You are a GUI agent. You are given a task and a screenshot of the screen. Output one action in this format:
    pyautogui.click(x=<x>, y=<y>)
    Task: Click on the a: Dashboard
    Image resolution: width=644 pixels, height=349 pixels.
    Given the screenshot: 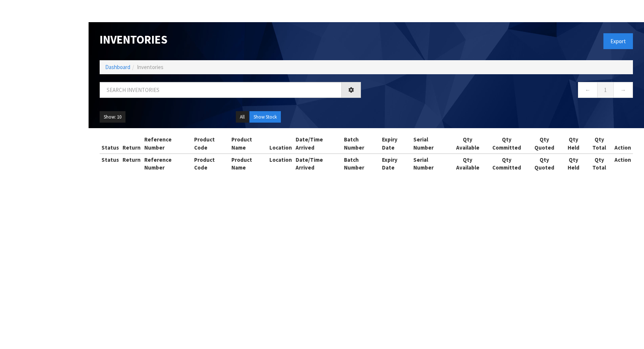 What is the action you would take?
    pyautogui.click(x=118, y=67)
    